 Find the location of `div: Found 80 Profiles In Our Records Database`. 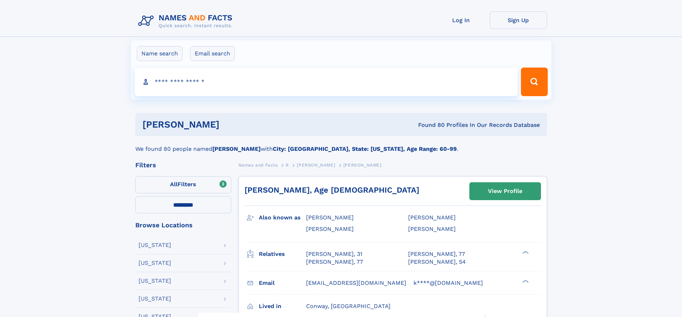

div: Found 80 Profiles In Our Records Database is located at coordinates (429, 125).